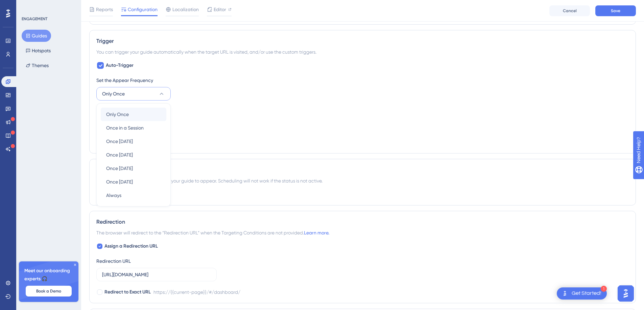  Describe the element at coordinates (48, 291) in the screenshot. I see `button: Book a Demo` at that location.